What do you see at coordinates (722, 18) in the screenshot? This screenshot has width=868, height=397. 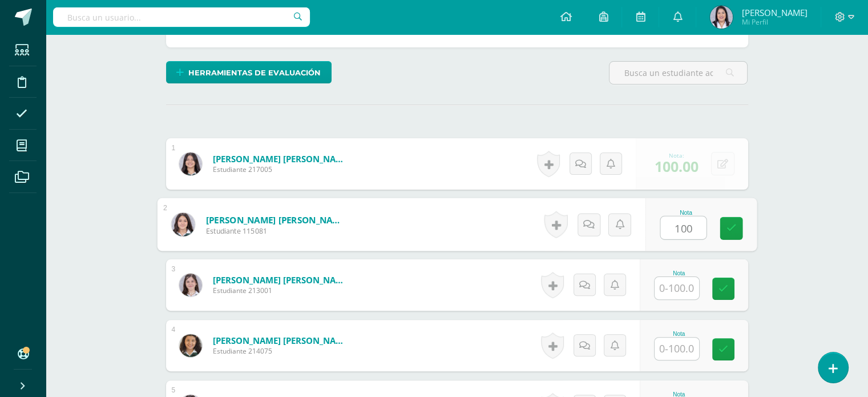 I see `img: f694820f4938eda63754dc7830486a17.png` at bounding box center [722, 18].